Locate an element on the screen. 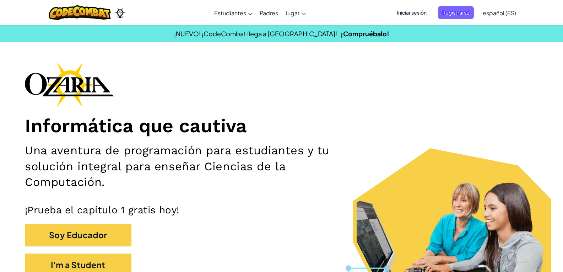  img: Ozaria is located at coordinates (120, 13).